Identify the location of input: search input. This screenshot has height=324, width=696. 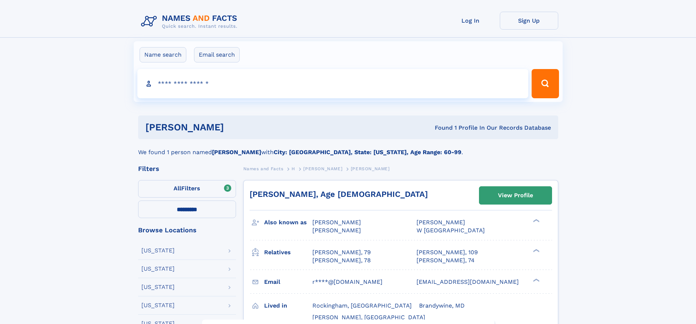
(333, 84).